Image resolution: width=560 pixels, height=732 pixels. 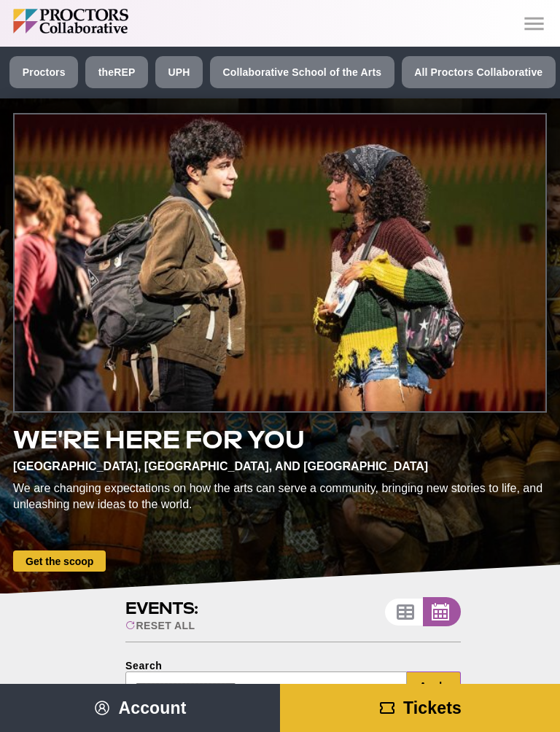 I want to click on h2: Events:, so click(x=293, y=608).